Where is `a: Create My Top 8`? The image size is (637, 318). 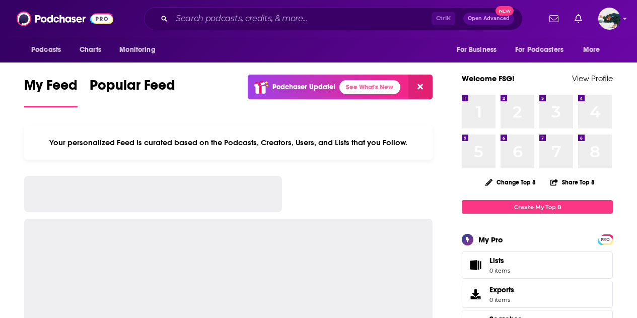
a: Create My Top 8 is located at coordinates (537, 206).